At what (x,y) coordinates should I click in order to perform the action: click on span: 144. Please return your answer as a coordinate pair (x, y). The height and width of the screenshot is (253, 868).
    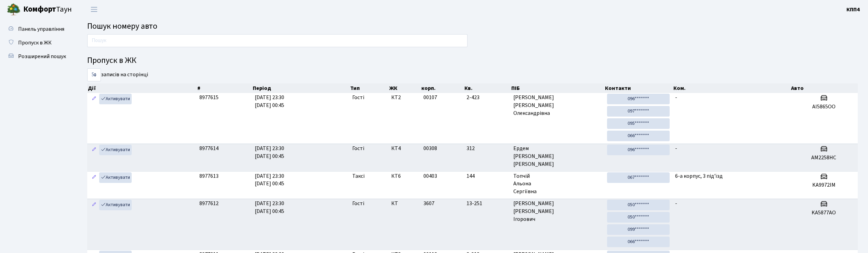
    Looking at the image, I should click on (487, 176).